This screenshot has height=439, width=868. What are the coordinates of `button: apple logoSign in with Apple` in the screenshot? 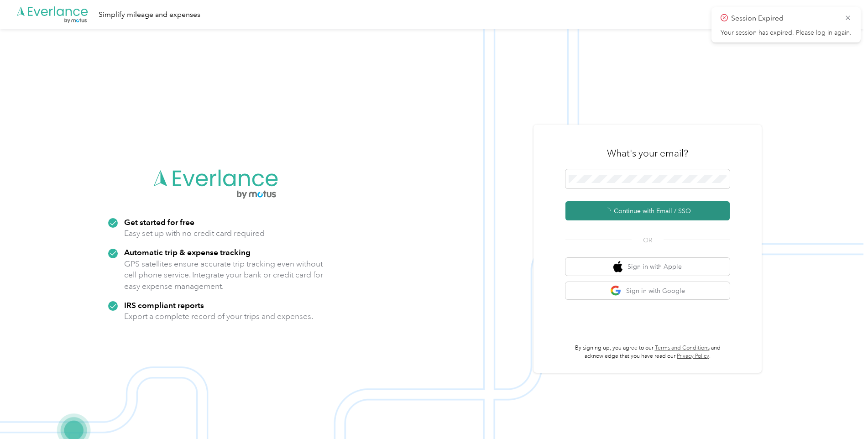 It's located at (648, 267).